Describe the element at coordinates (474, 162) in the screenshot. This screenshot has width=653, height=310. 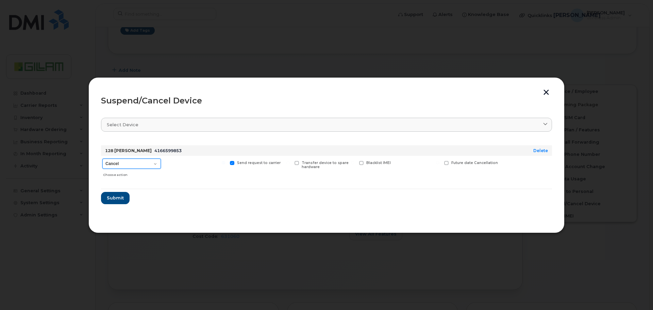
I see `span: Future date Cancellation` at that location.